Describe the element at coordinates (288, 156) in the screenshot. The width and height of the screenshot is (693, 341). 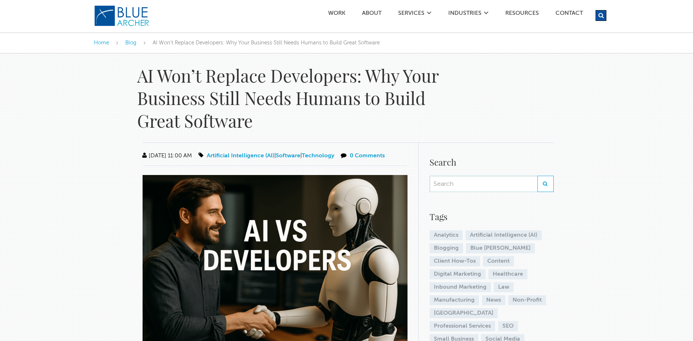
I see `a: Software` at that location.